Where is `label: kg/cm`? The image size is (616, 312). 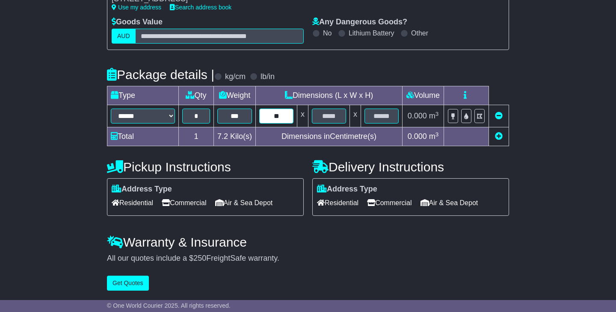
label: kg/cm is located at coordinates (235, 77).